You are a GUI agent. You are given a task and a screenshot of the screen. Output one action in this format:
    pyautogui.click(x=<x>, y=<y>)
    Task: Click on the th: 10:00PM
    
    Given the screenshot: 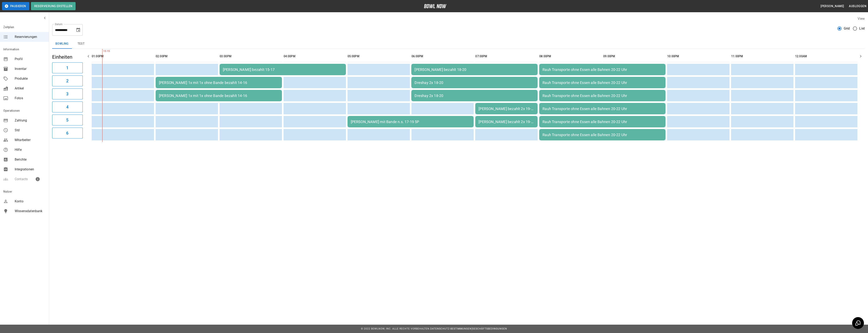 What is the action you would take?
    pyautogui.click(x=698, y=56)
    